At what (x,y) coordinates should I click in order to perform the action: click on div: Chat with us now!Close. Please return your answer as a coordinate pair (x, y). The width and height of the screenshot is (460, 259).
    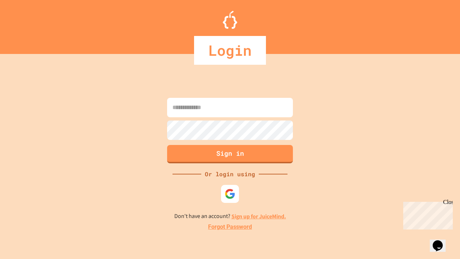
    Looking at the image, I should click on (26, 24).